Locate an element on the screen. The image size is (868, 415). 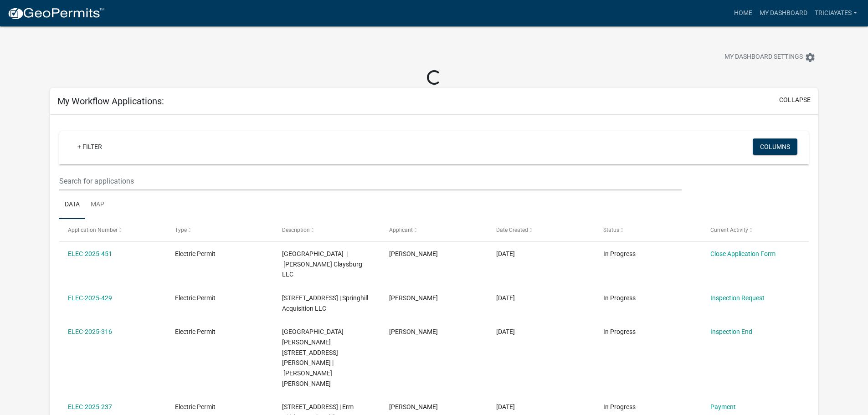
datatable-header-cell: Applicant is located at coordinates (434, 230).